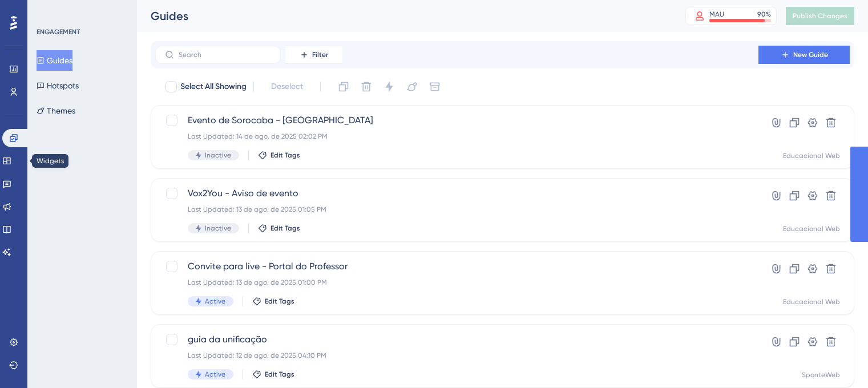  I want to click on div: Last Updated: 13 de ago. de 2025 01:00 PM, so click(457, 282).